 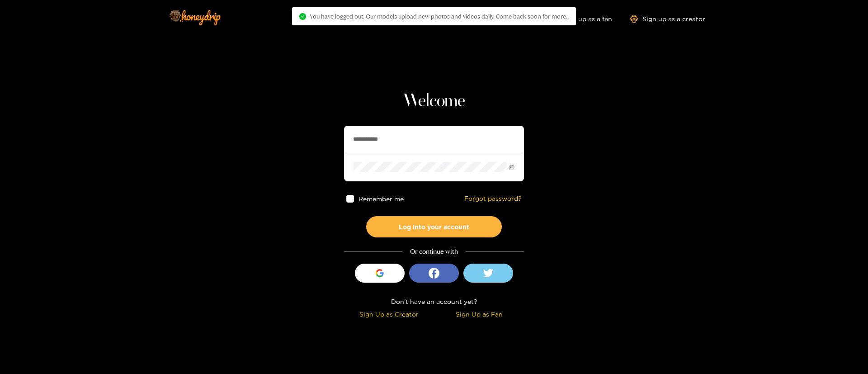 What do you see at coordinates (439, 17) in the screenshot?
I see `span: You have logged out. Our models upload new photos and videos daily. Come back soon for more..` at bounding box center [439, 17].